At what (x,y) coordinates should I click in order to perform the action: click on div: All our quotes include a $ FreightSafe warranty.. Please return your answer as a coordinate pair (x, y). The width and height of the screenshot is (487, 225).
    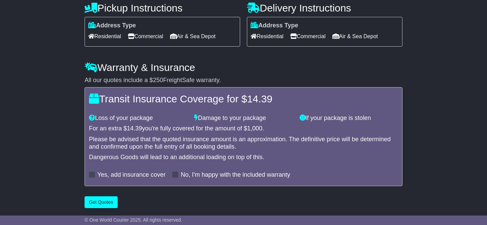
    Looking at the image, I should click on (243, 80).